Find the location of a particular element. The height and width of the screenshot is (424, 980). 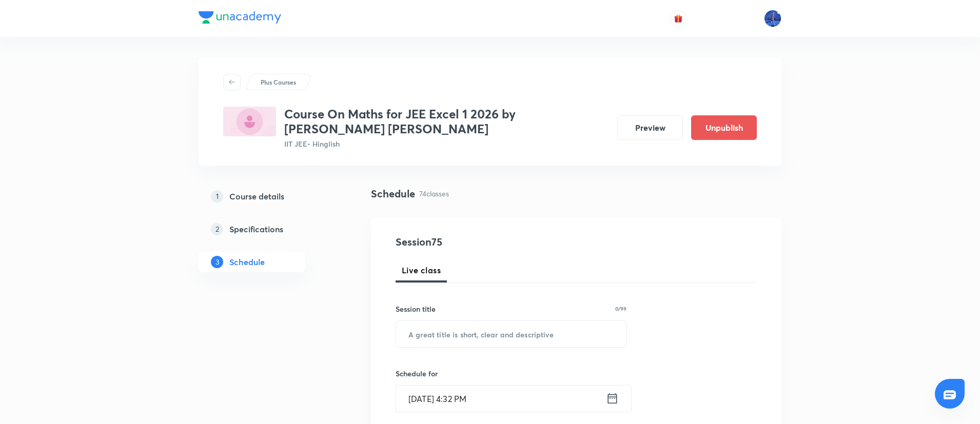

input: A great title is short, clear and descriptive is located at coordinates (511, 334).